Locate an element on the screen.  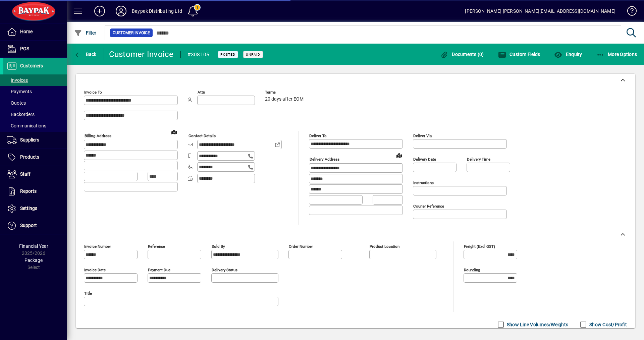
span: Reports is located at coordinates (28, 191).